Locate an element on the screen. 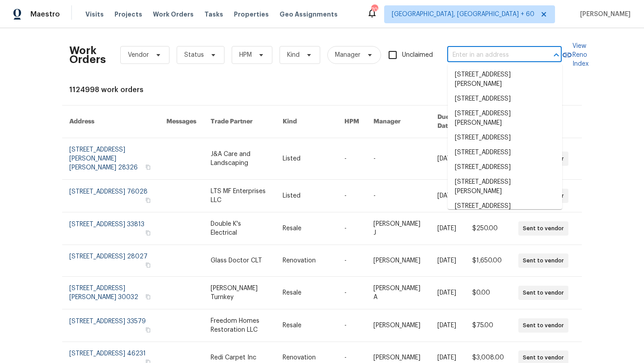 The width and height of the screenshot is (644, 363). th: Messages is located at coordinates (181, 121).